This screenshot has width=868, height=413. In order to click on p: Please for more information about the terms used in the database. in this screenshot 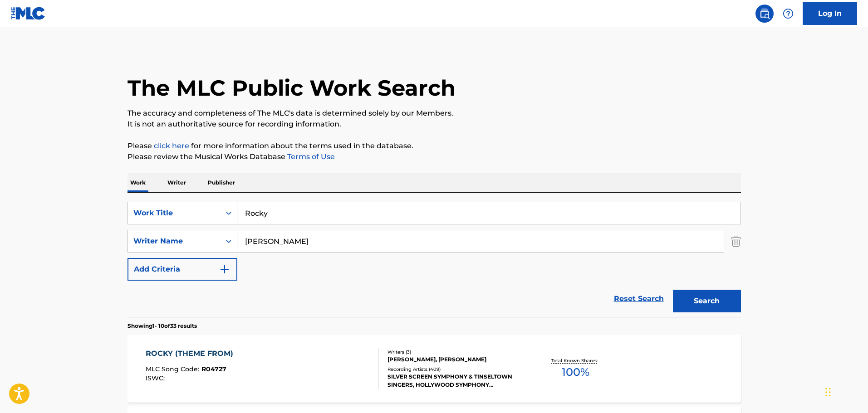, I will do `click(434, 146)`.